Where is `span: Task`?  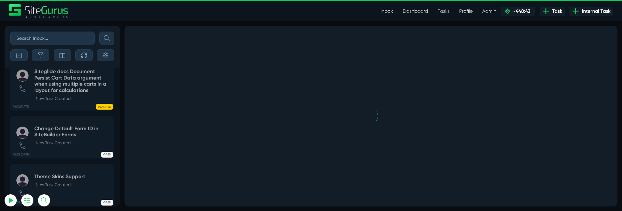 span: Task is located at coordinates (556, 11).